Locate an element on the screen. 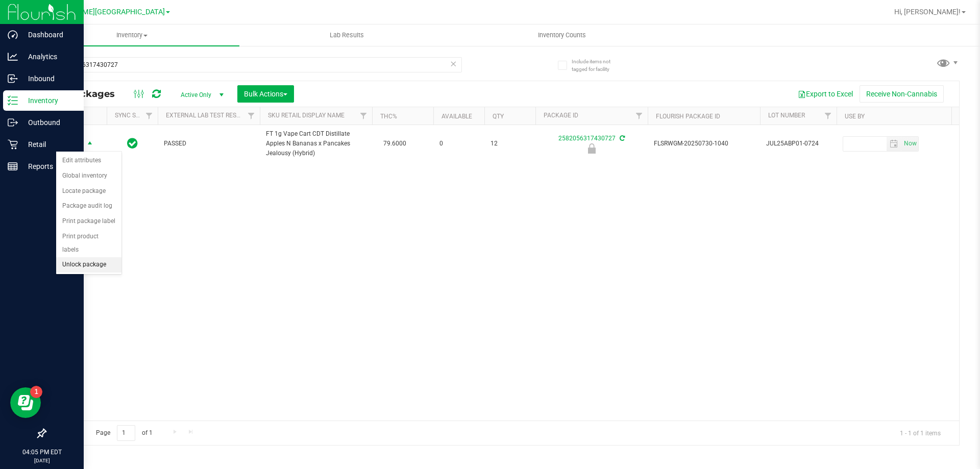 Image resolution: width=980 pixels, height=469 pixels. inline-svg: Reports is located at coordinates (13, 166).